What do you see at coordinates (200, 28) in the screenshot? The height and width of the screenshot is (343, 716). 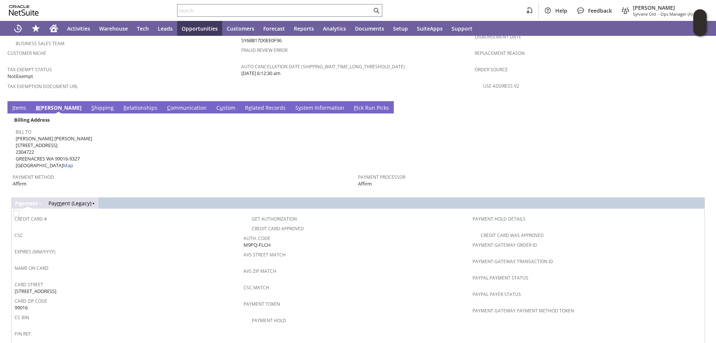 I see `span: Opportunities` at bounding box center [200, 28].